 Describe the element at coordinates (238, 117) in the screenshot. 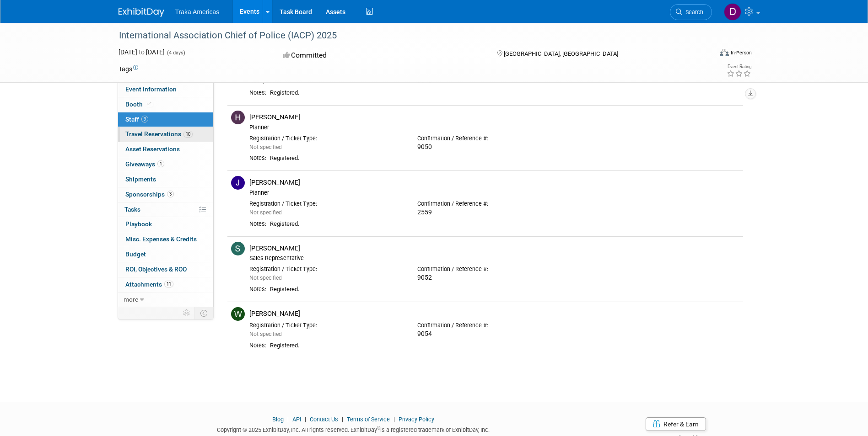

I see `img: H.jpg` at that location.